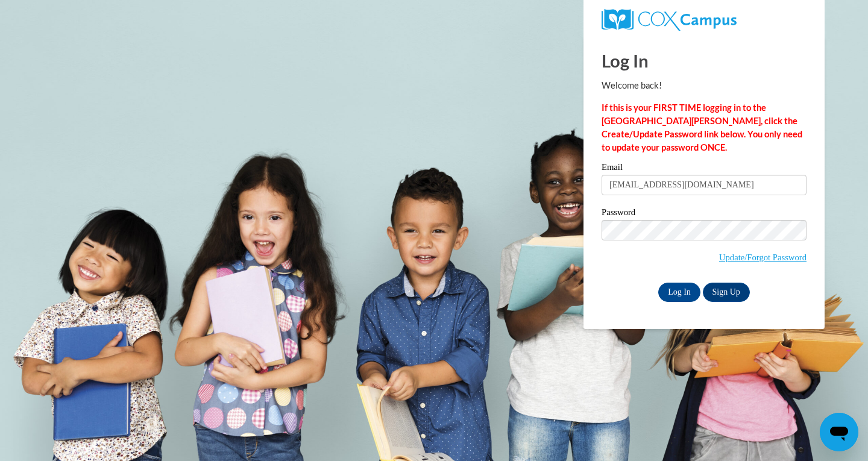 The width and height of the screenshot is (868, 461). What do you see at coordinates (679, 292) in the screenshot?
I see `input: Log In` at bounding box center [679, 292].